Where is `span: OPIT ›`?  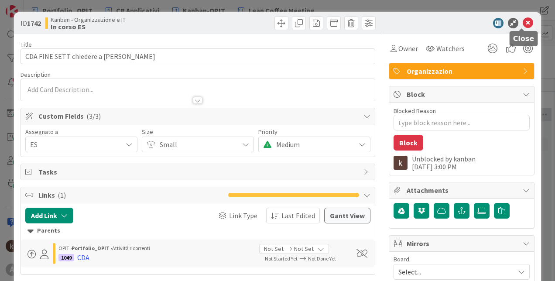 span: OPIT › is located at coordinates (65, 248).